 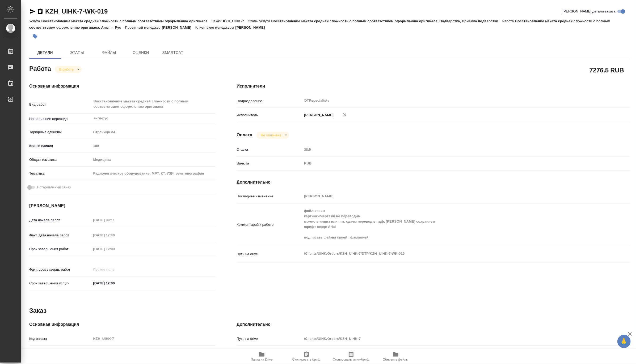 What do you see at coordinates (262, 357) in the screenshot?
I see `button: Папка на Drive` at bounding box center [262, 357].